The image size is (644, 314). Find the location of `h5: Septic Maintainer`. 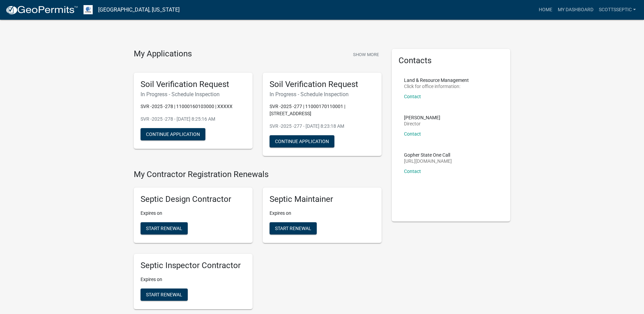

h5: Septic Maintainer is located at coordinates (322, 199).